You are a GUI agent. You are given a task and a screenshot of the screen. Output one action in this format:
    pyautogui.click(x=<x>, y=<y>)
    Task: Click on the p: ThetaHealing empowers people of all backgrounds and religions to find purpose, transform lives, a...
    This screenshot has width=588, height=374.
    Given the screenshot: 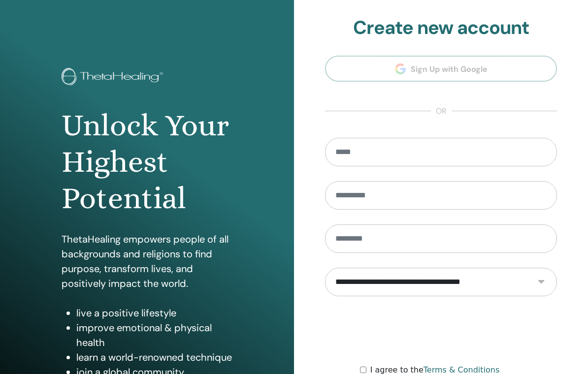 What is the action you would take?
    pyautogui.click(x=147, y=262)
    